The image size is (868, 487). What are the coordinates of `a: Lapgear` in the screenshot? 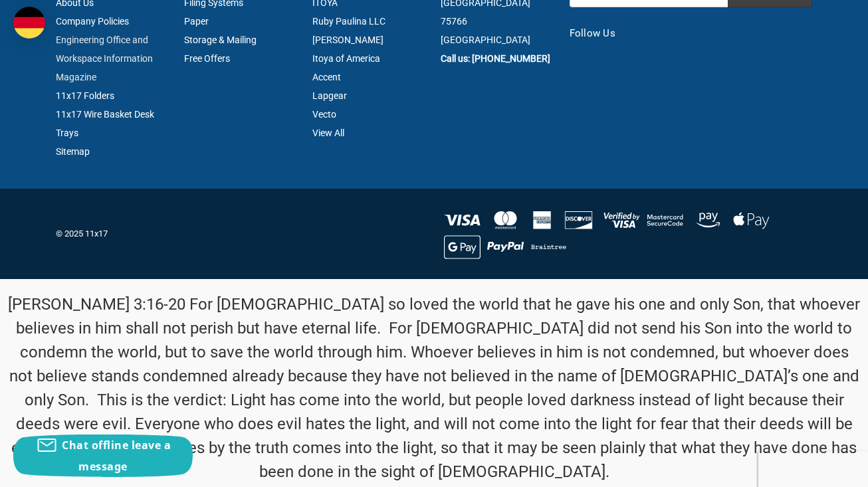 It's located at (330, 96).